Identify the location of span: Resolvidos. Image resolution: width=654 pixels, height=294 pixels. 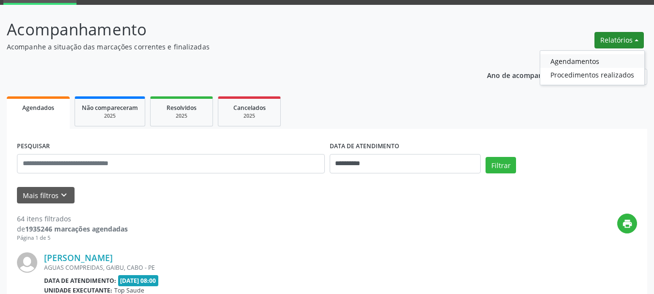
(182, 108).